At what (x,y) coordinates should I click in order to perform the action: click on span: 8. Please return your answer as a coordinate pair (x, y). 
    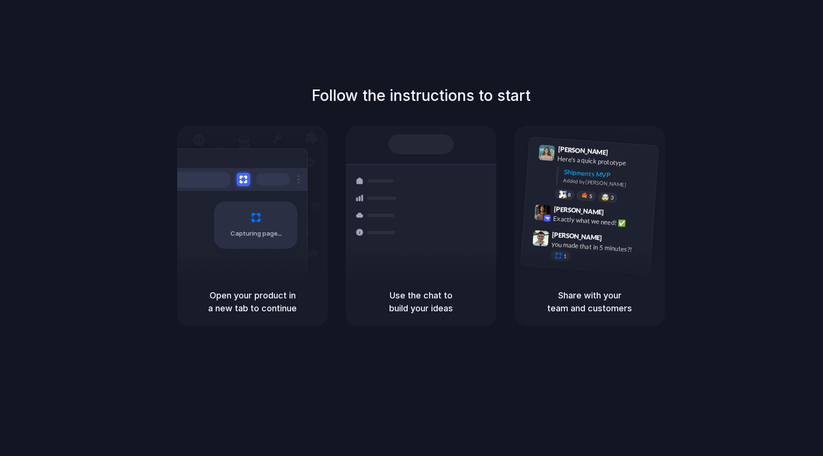
    Looking at the image, I should click on (569, 195).